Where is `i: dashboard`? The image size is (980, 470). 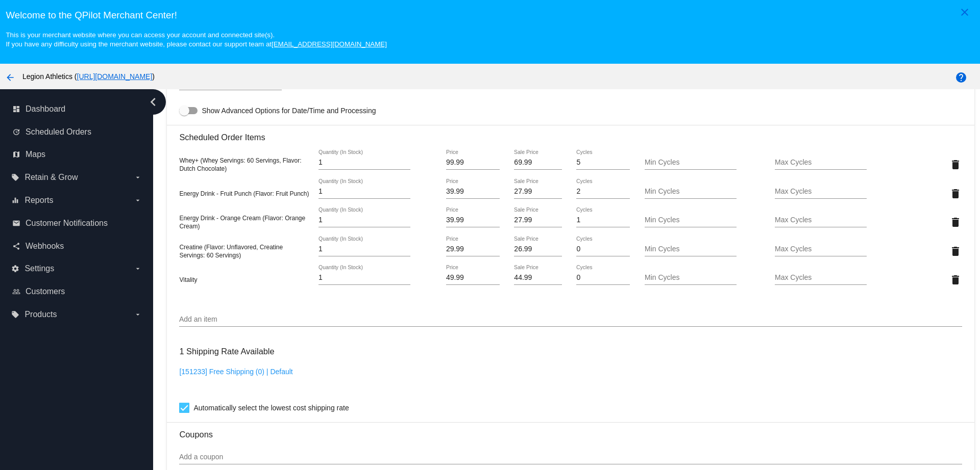
i: dashboard is located at coordinates (16, 109).